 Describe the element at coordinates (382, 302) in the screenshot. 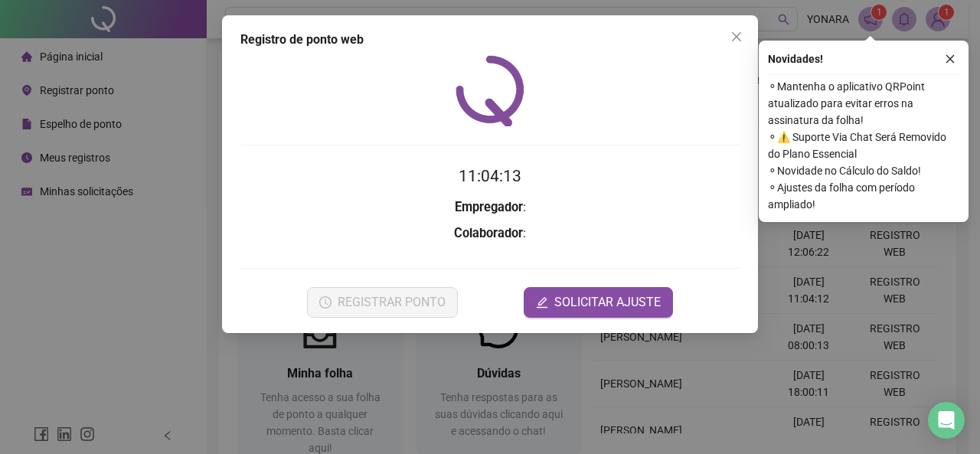

I see `button: REGISTRAR PONTO` at that location.